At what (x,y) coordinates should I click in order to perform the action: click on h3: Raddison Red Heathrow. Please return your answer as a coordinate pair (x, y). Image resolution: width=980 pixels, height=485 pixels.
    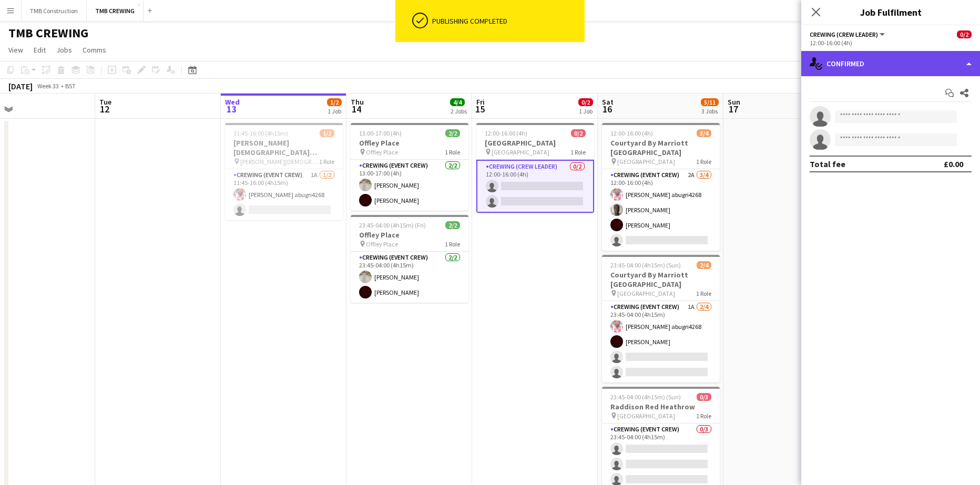
    Looking at the image, I should click on (660, 407).